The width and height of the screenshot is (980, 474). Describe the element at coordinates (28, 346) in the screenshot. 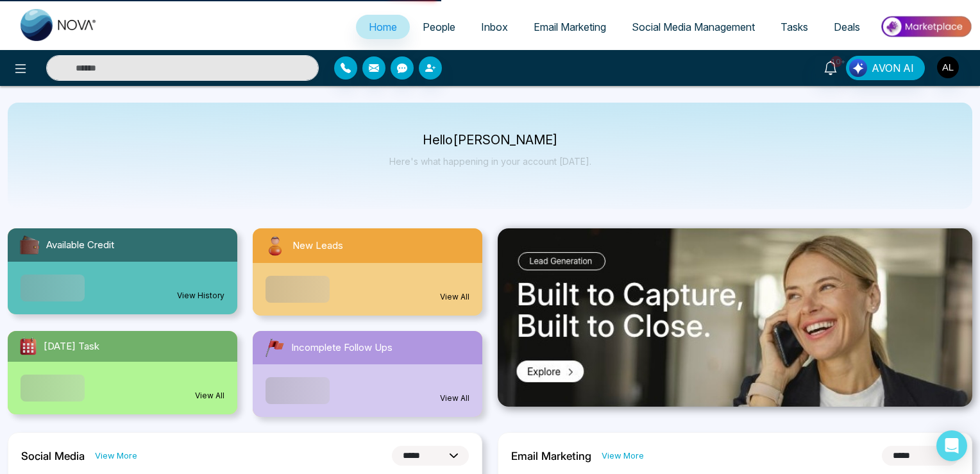

I see `img: todayTask.svg` at that location.